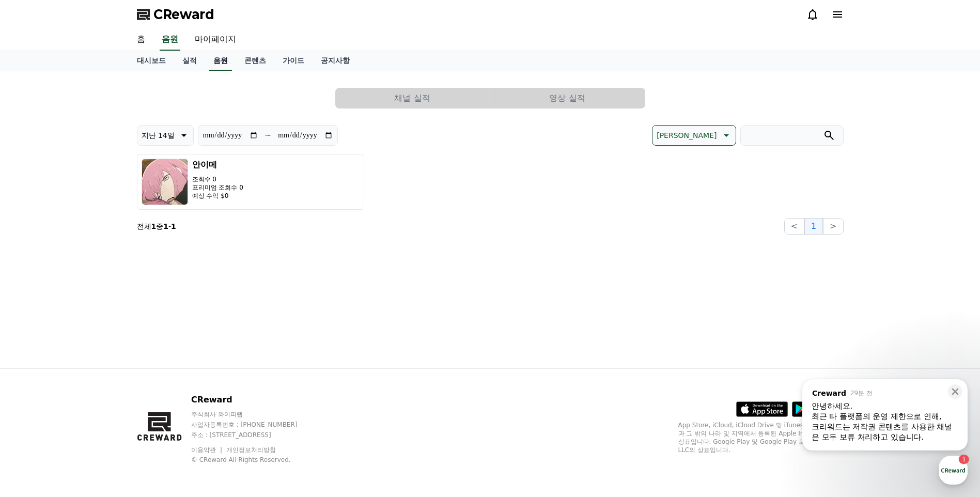 This screenshot has width=980, height=497. What do you see at coordinates (166, 340) in the screenshot?
I see `a: 설정` at bounding box center [166, 340].